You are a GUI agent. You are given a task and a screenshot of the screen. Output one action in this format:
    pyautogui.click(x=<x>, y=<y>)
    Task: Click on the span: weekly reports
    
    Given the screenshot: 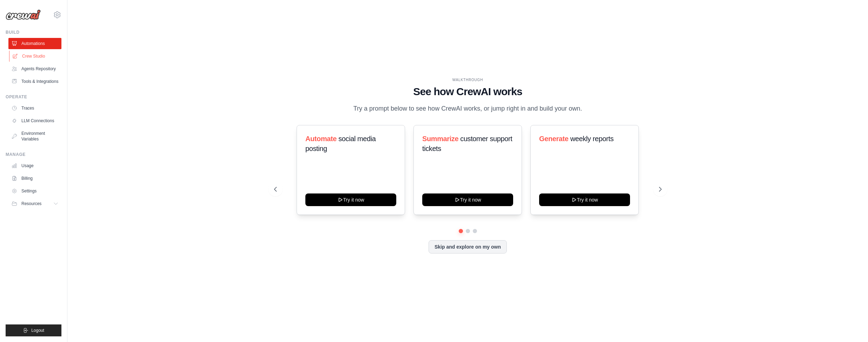 What is the action you would take?
    pyautogui.click(x=592, y=139)
    